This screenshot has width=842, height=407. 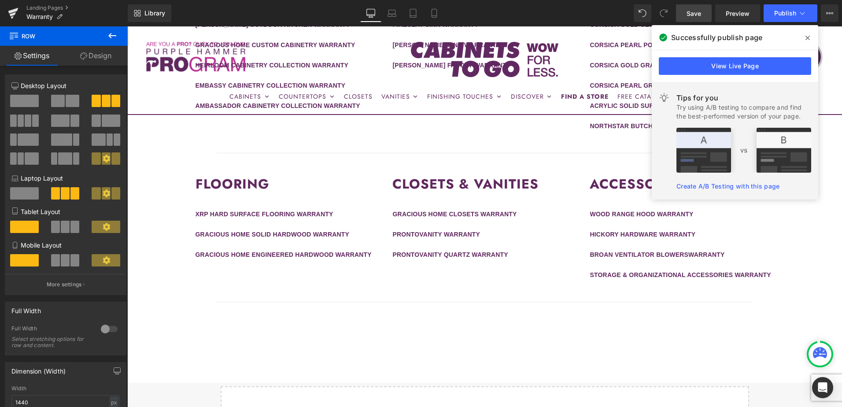 I want to click on button: More settings, so click(x=66, y=284).